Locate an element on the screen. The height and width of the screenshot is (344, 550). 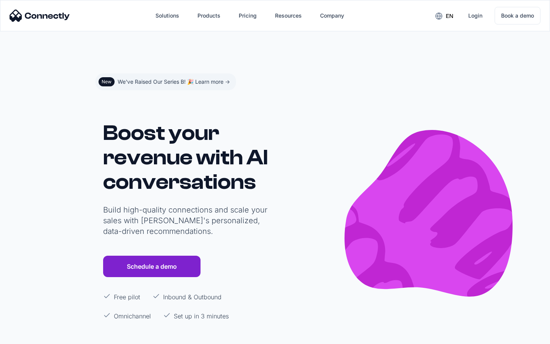
div: Company is located at coordinates (332, 16).